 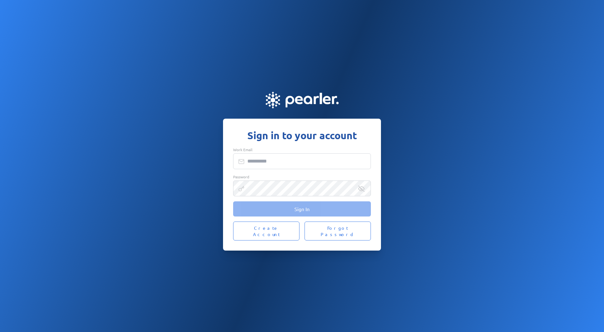 I want to click on button: Create Account, so click(x=266, y=231).